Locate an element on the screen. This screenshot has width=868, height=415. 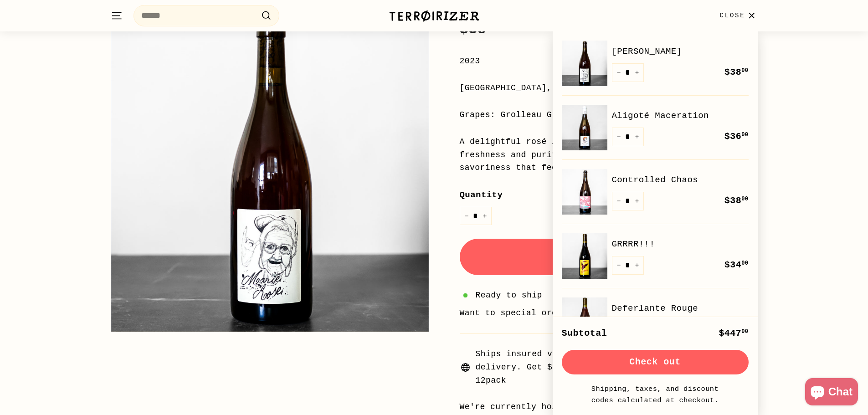
button: Check out is located at coordinates (655, 362).